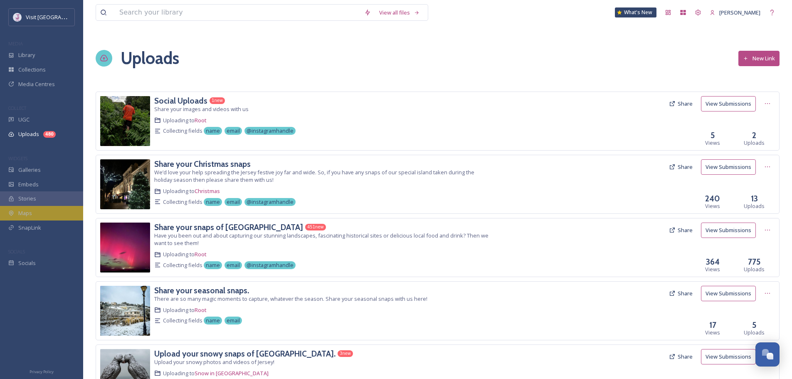 This screenshot has height=379, width=792. What do you see at coordinates (17, 17) in the screenshot?
I see `img: Events-Jersey-Logo.png` at bounding box center [17, 17].